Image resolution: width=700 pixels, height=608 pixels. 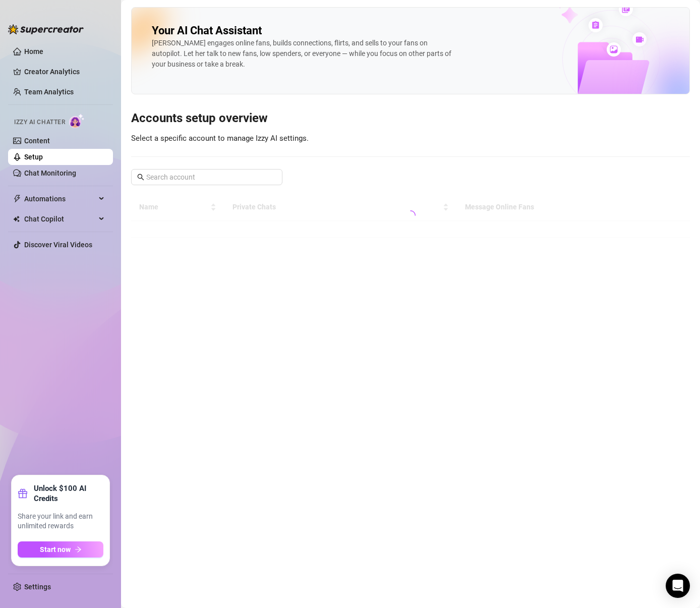 What do you see at coordinates (64, 71) in the screenshot?
I see `a: Creator Analytics` at bounding box center [64, 71].